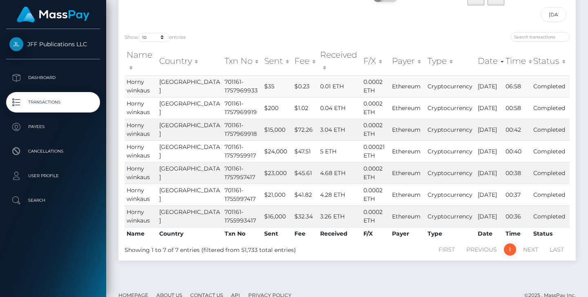 Image resolution: width=588 pixels, height=297 pixels. I want to click on th: Fee: activate to sort column ascending, so click(306, 61).